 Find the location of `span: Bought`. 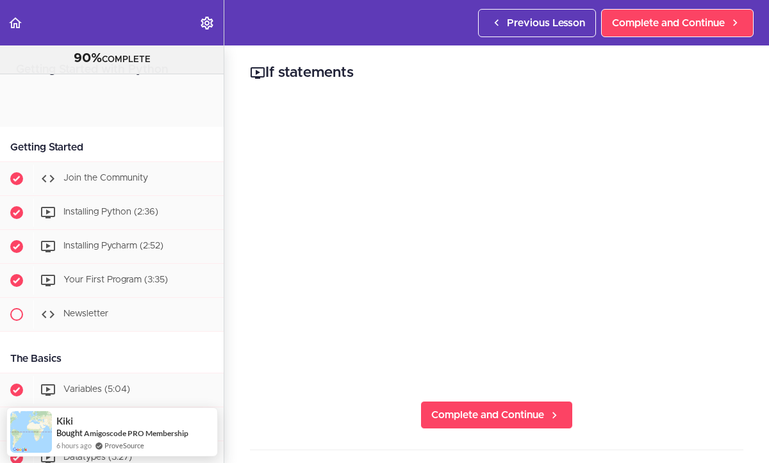

span: Bought is located at coordinates (69, 433).